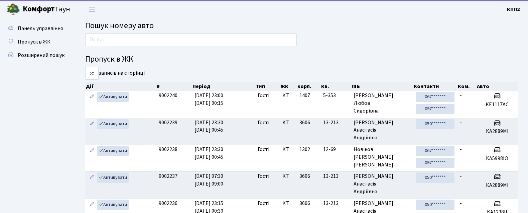  I want to click on th: ЖК, so click(288, 86).